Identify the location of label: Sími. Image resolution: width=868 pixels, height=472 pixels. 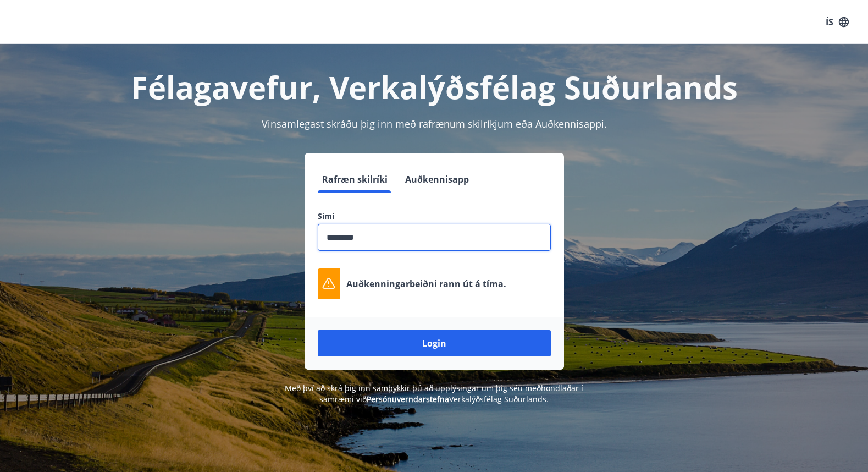
(434, 216).